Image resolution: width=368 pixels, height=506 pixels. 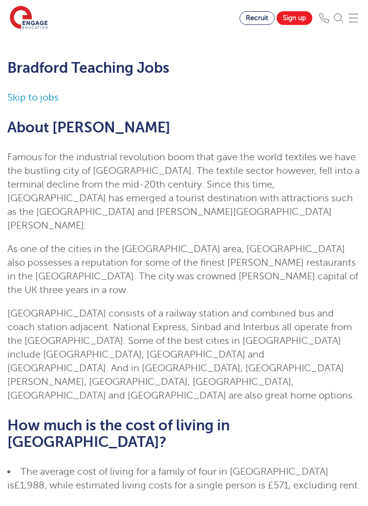 I want to click on img: Mobile Menu, so click(x=353, y=18).